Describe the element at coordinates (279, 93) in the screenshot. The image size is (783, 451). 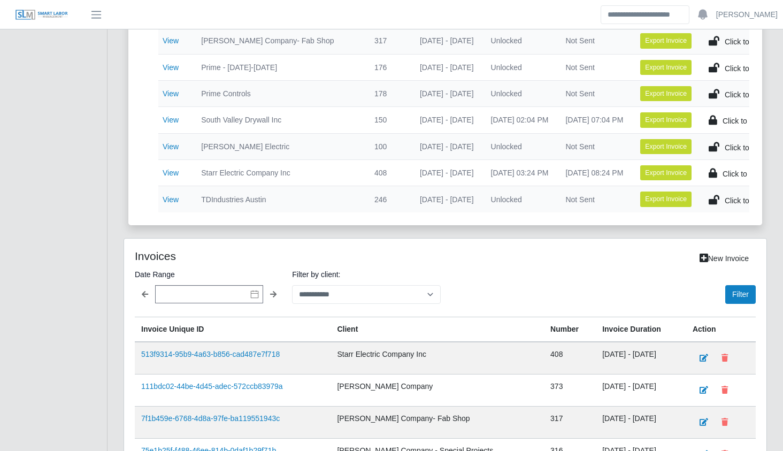
I see `td: Prime Controls` at that location.